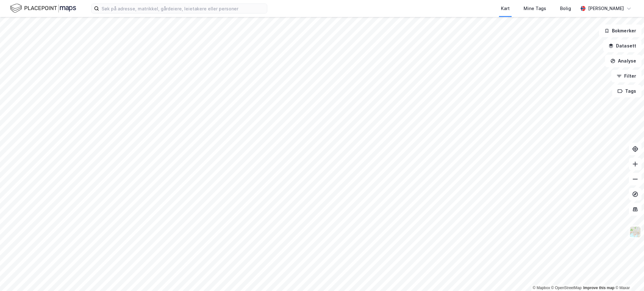 This screenshot has height=291, width=644. What do you see at coordinates (626, 91) in the screenshot?
I see `button: Tags` at bounding box center [626, 91].